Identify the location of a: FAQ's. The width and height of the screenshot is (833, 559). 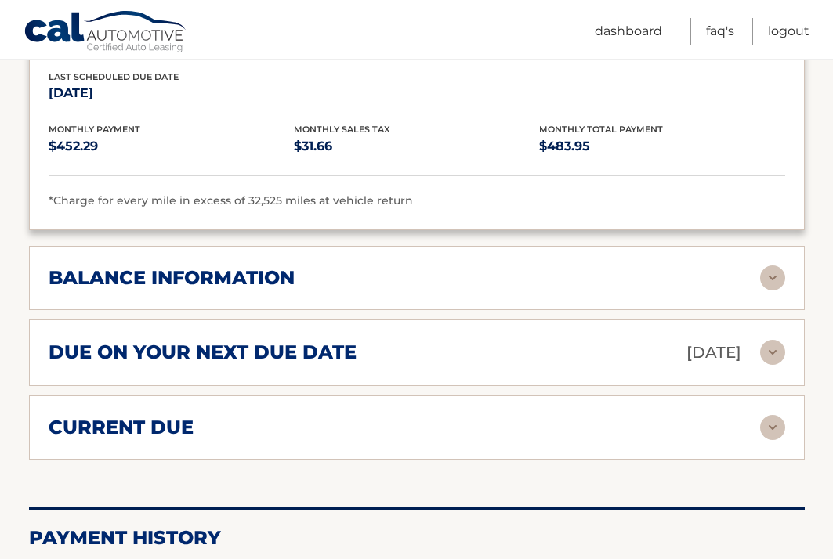
(720, 31).